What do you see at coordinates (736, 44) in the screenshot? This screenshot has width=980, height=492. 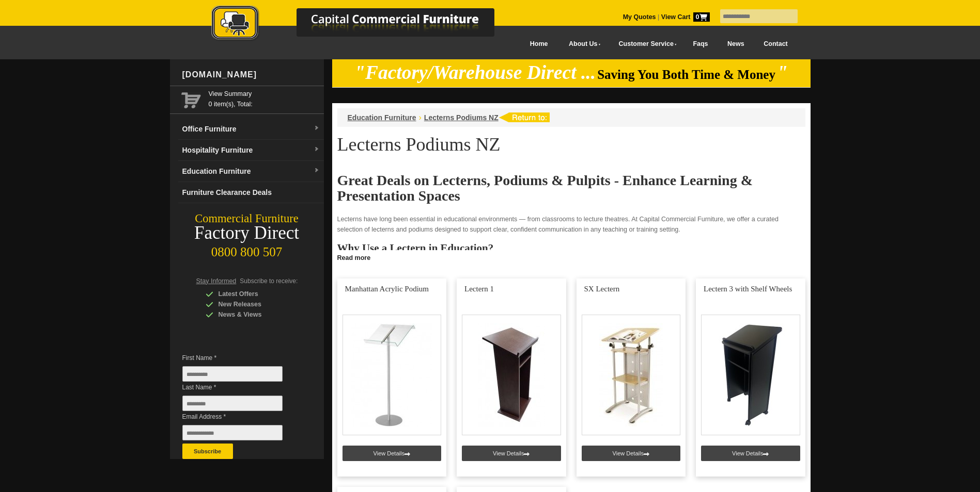 I see `a: News` at bounding box center [736, 44].